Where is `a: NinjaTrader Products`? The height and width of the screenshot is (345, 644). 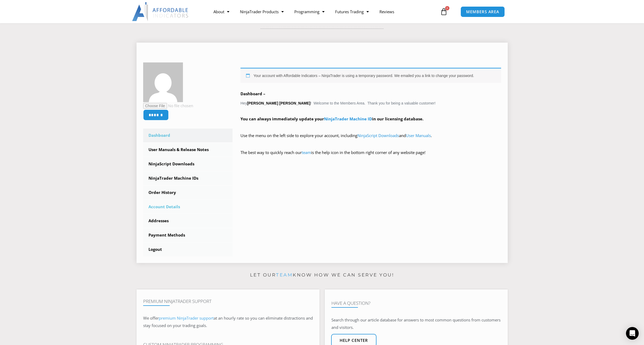
a: NinjaTrader Products is located at coordinates (262, 12).